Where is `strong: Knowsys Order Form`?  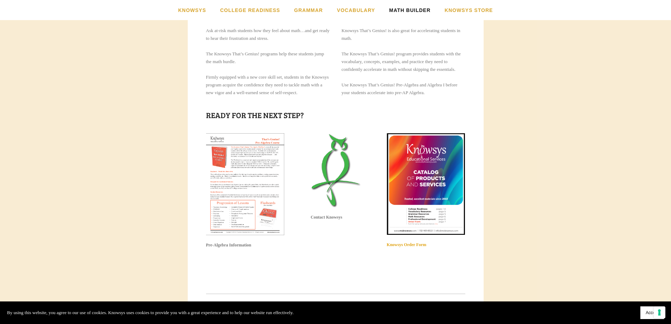
strong: Knowsys Order Form is located at coordinates (407, 245).